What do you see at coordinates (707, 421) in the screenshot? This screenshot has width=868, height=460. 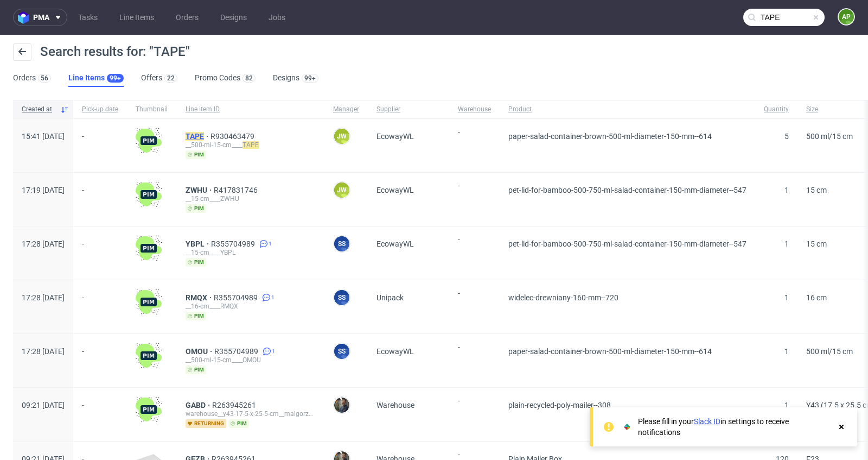 I see `a: Slack ID` at bounding box center [707, 421].